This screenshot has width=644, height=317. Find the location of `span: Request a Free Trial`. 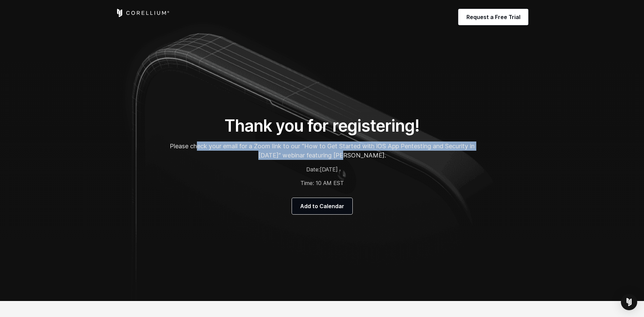

span: Request a Free Trial is located at coordinates (493, 17).